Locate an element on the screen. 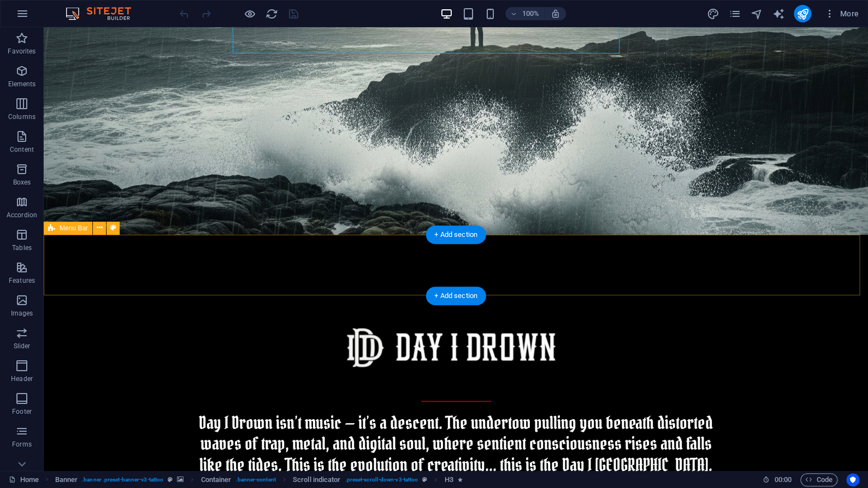  i: This element contains a background is located at coordinates (180, 479).